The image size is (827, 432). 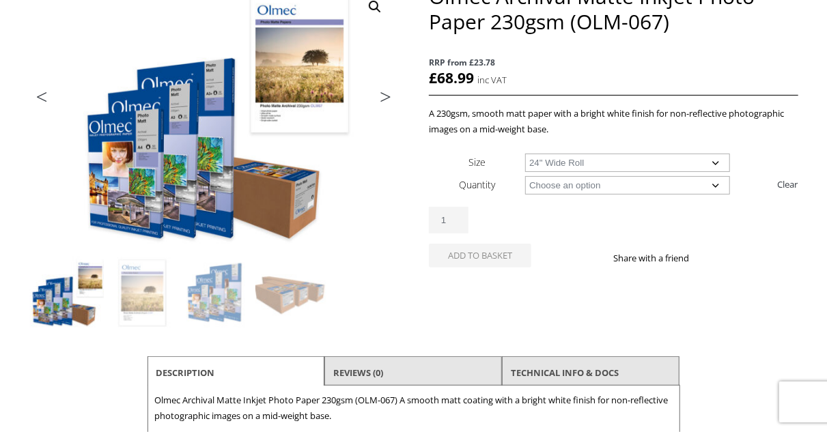 I want to click on p: A 230gsm, smooth matt paper with a bright white finish for non-reflective photographic images on ..., so click(x=613, y=122).